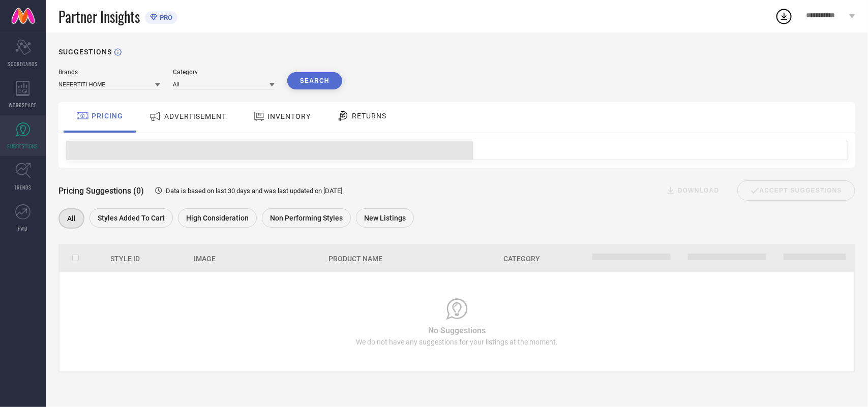 Image resolution: width=868 pixels, height=407 pixels. What do you see at coordinates (289, 117) in the screenshot?
I see `span: INVENTORY` at bounding box center [289, 117].